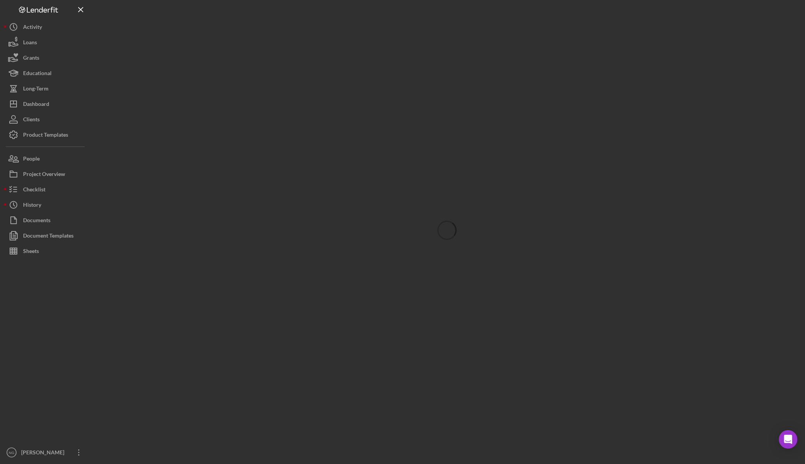 The height and width of the screenshot is (464, 805). Describe the element at coordinates (45, 135) in the screenshot. I see `div: Product Templates` at that location.